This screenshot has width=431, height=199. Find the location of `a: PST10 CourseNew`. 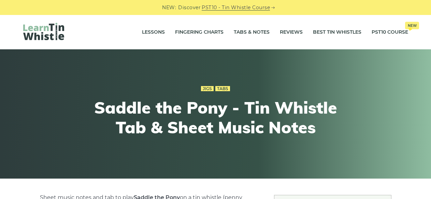

a: PST10 CourseNew is located at coordinates (389, 32).